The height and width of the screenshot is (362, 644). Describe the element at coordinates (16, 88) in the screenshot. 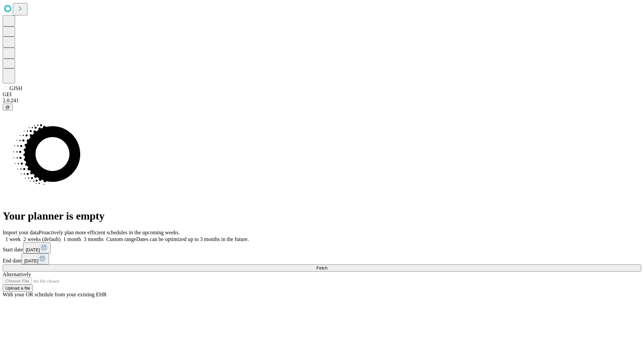

I see `span: GJSH` at that location.